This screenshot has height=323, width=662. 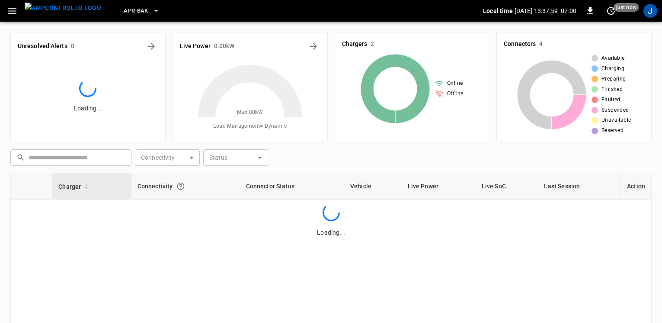 What do you see at coordinates (616, 110) in the screenshot?
I see `span: Suspended` at bounding box center [616, 110].